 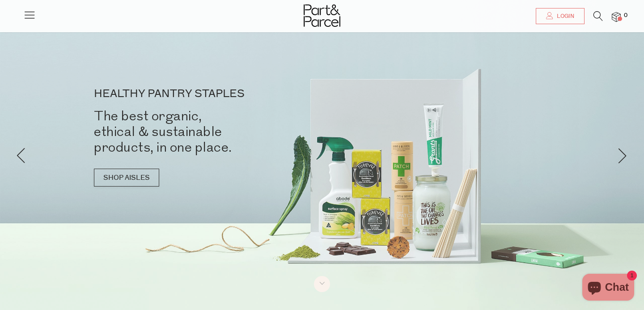 What do you see at coordinates (215, 94) in the screenshot?
I see `p: HEALTHY PANTRY STAPLES` at bounding box center [215, 94].